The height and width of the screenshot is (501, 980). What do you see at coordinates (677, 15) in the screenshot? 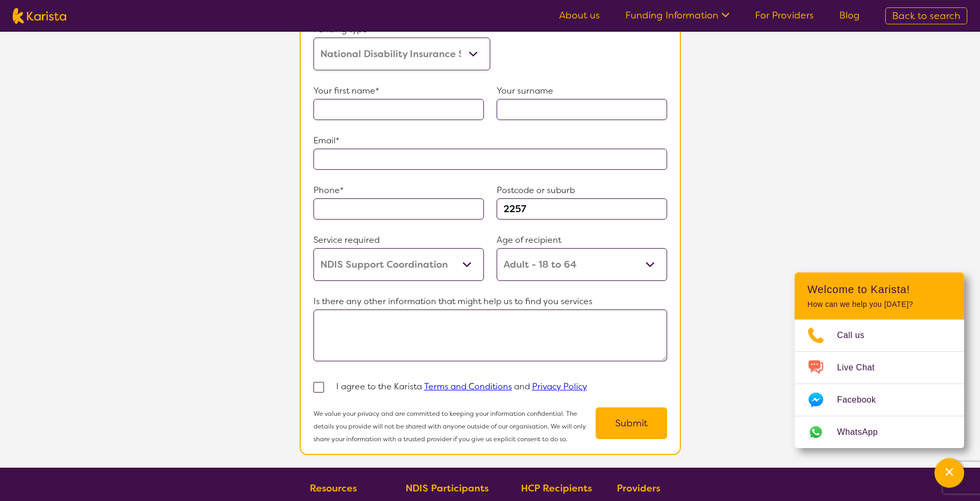
I see `a: Funding Information` at bounding box center [677, 15].